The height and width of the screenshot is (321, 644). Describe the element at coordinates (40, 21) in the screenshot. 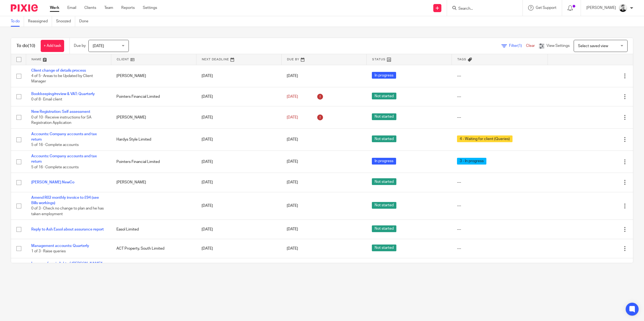

I see `a: Reassigned` at that location.